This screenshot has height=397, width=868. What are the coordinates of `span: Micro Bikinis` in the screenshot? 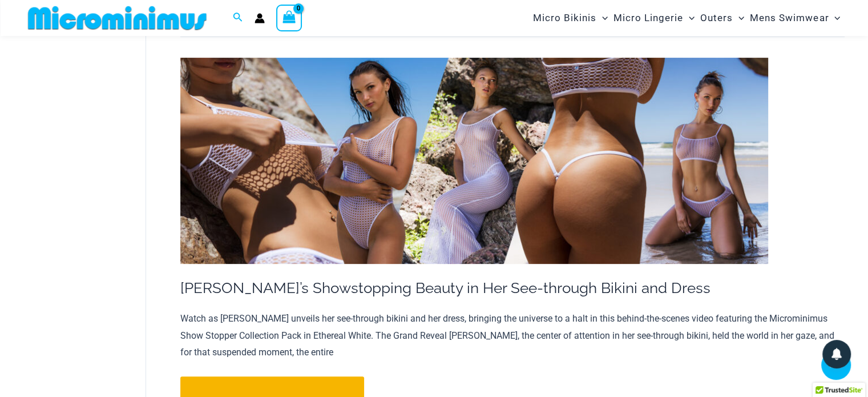 It's located at (564, 18).